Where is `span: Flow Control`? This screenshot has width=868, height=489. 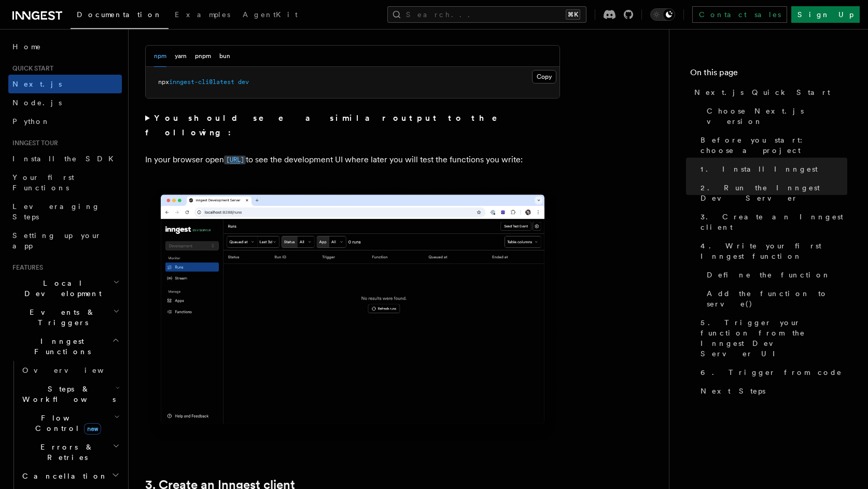 span: Flow Control is located at coordinates (66, 423).